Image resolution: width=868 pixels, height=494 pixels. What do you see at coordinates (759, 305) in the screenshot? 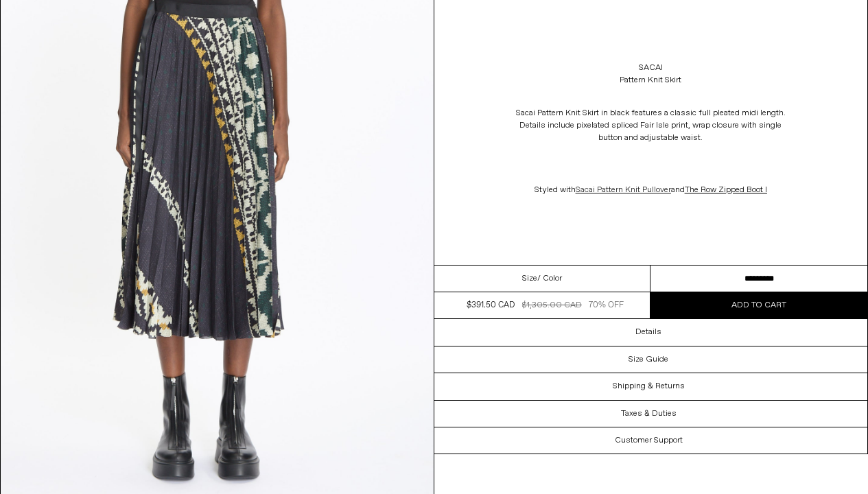
I see `span: Add to cart` at bounding box center [759, 305].